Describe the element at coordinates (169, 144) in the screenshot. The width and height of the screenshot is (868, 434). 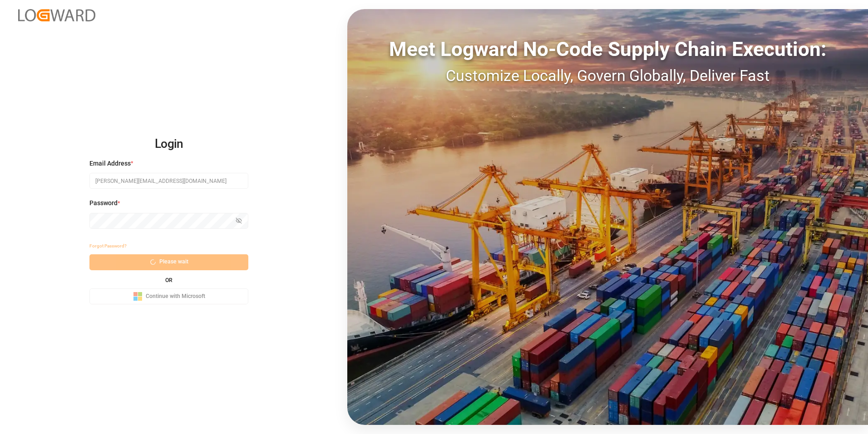
I see `h2: Login` at that location.